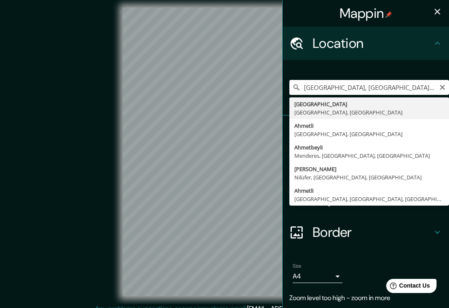 The height and width of the screenshot is (308, 449). I want to click on h4: Layout, so click(372, 199).